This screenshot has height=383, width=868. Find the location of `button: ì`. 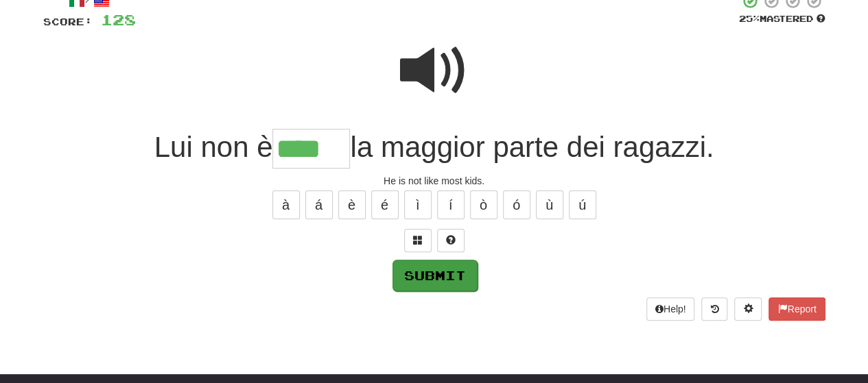

button: ì is located at coordinates (418, 205).